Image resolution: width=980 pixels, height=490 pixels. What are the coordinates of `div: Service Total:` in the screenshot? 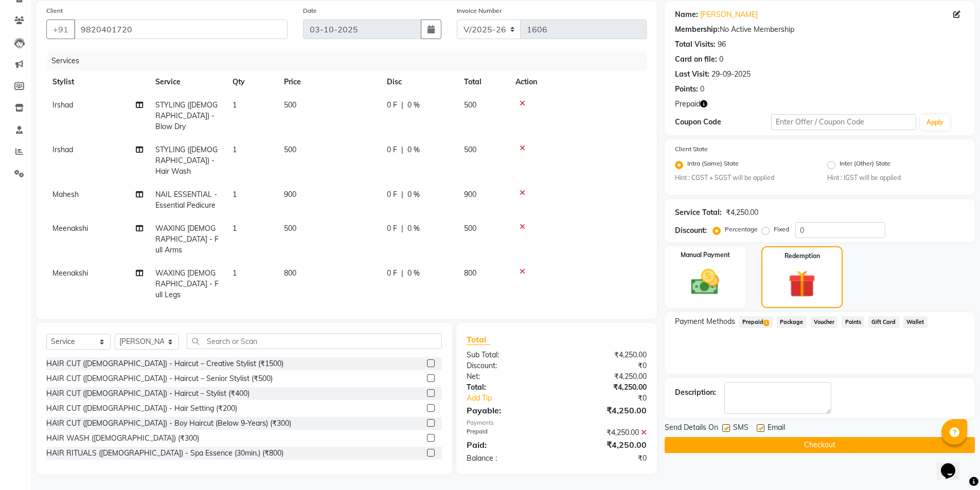 It's located at (698, 212).